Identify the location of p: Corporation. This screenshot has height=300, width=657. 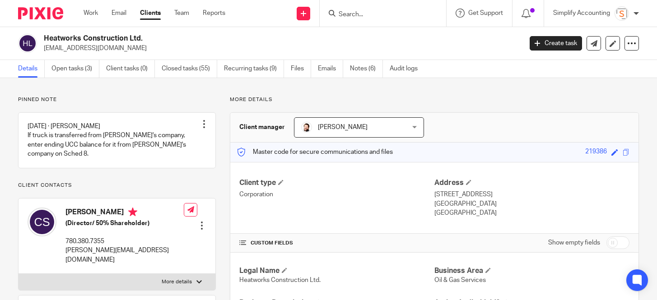
(337, 194).